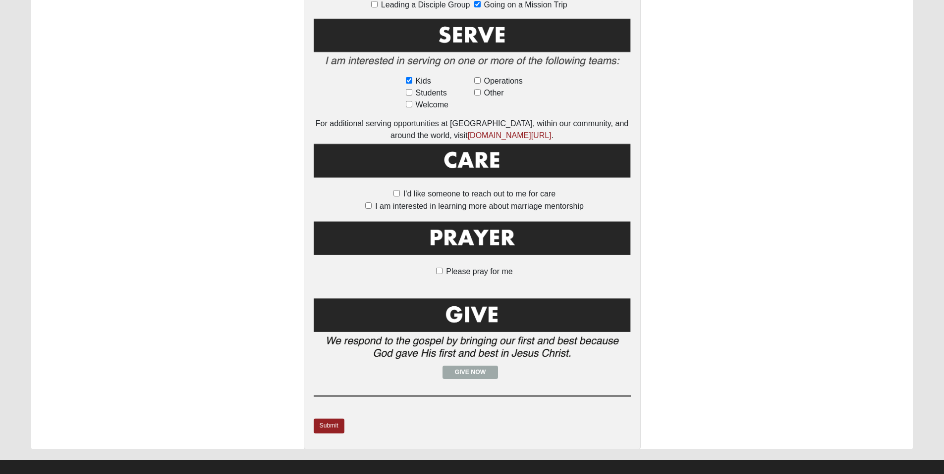 This screenshot has width=944, height=474. Describe the element at coordinates (477, 4) in the screenshot. I see `input: Going on a Mission Trip` at that location.